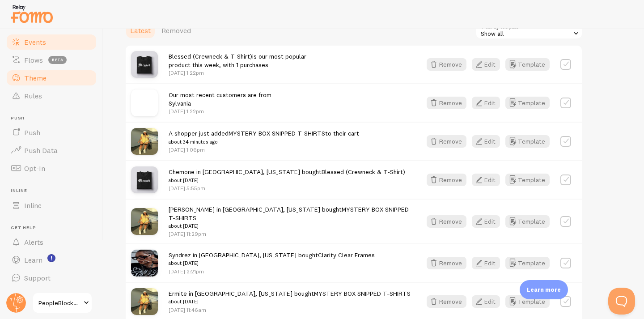 The image size is (644, 319). I want to click on img: no_image.svg, so click(145, 103).